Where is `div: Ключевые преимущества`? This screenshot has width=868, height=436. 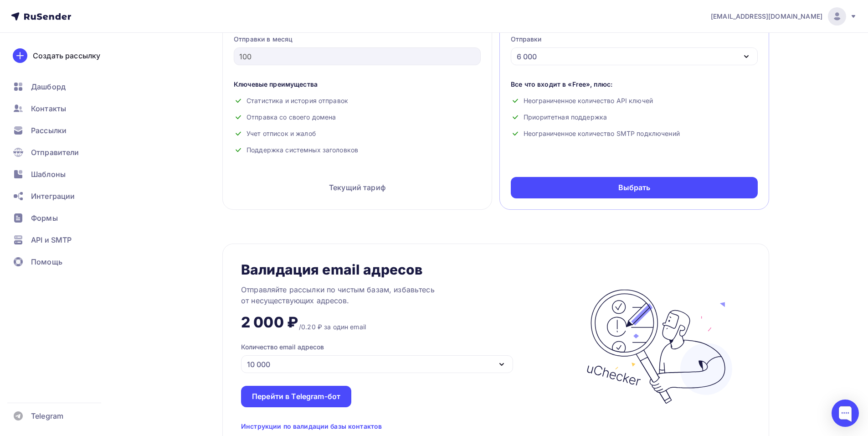 div: Ключевые преимущества is located at coordinates (358, 84).